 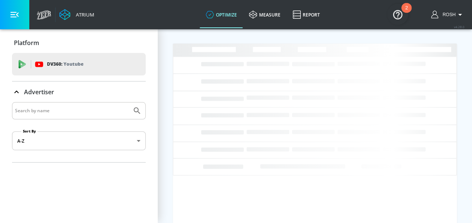 What do you see at coordinates (65, 64) in the screenshot?
I see `p: DV360:` at bounding box center [65, 64].